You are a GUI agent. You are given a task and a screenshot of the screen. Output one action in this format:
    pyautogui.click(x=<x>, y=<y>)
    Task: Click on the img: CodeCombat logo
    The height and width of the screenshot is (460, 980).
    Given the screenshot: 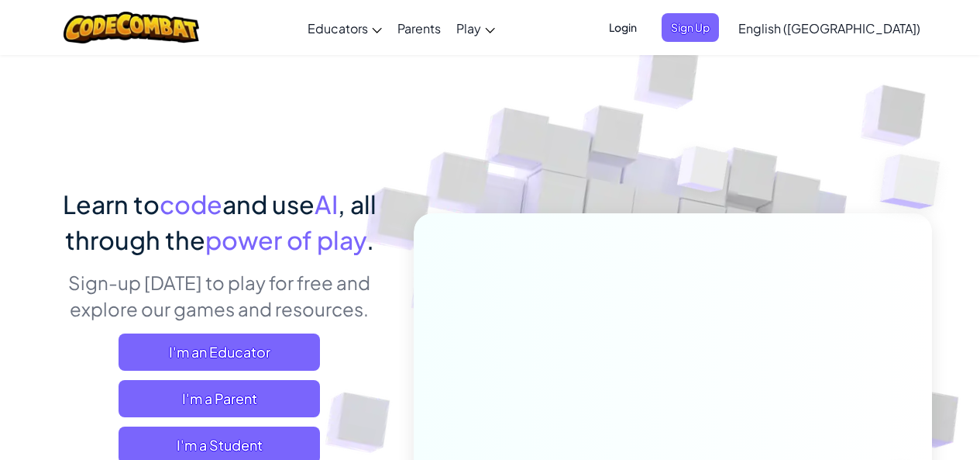 What is the action you would take?
    pyautogui.click(x=131, y=27)
    